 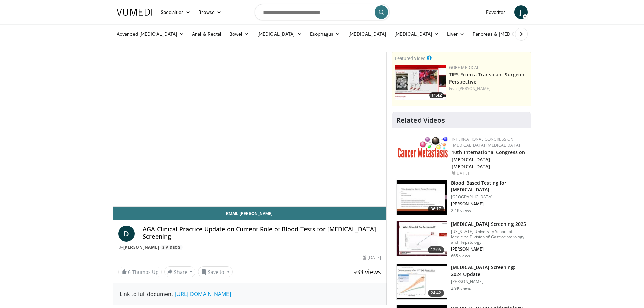 What do you see at coordinates (180, 272) in the screenshot?
I see `button: Share` at bounding box center [180, 272].